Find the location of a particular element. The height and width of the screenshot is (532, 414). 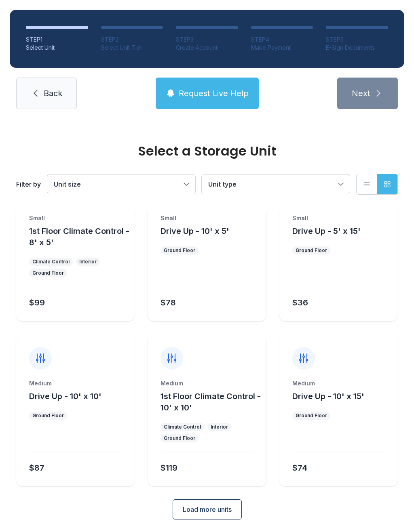

span: Drive Up - 10' x 15' is located at coordinates (328, 396).